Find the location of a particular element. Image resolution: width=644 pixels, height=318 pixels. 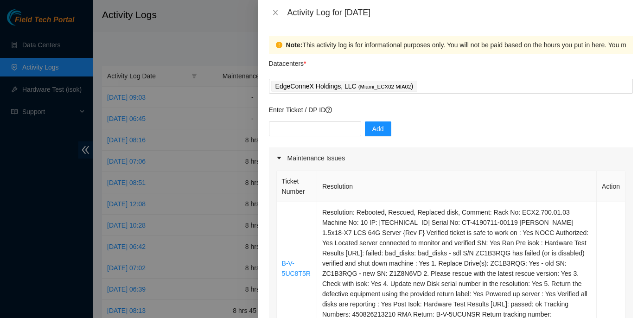

span: Add is located at coordinates (378, 130).